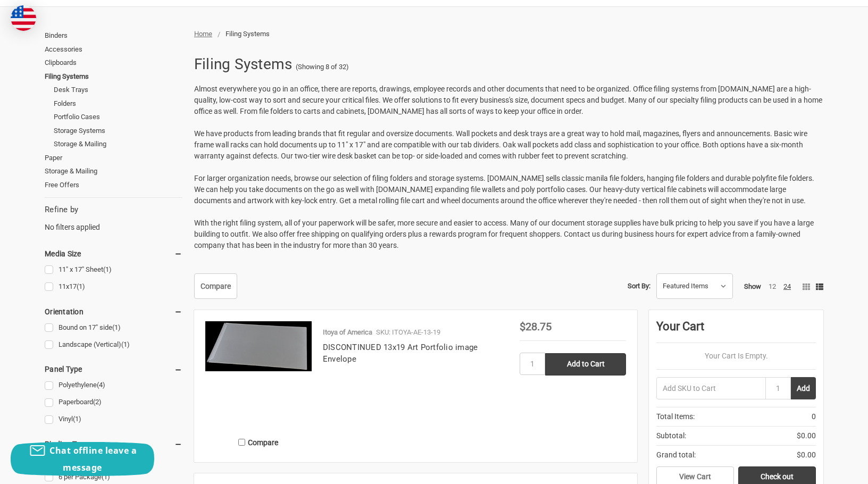 The height and width of the screenshot is (484, 868). Describe the element at coordinates (508, 234) in the screenshot. I see `p: With the right filing system, all of your paperwork will be safer, more secure and easier to acce...` at that location.